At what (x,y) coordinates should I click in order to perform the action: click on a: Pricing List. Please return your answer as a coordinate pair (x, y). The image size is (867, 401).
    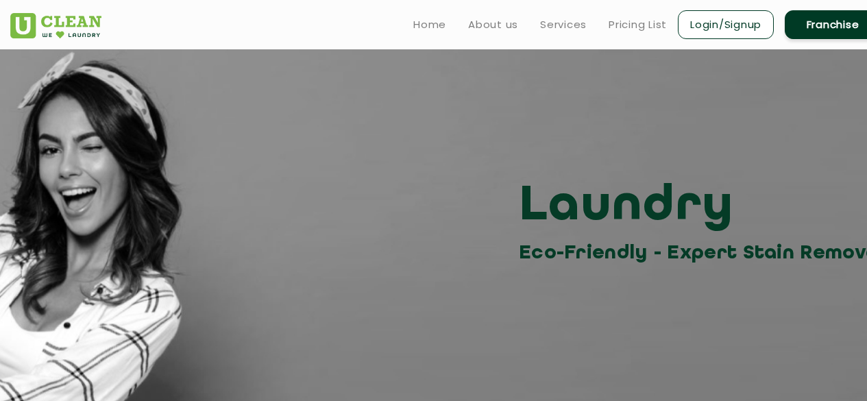
    Looking at the image, I should click on (638, 25).